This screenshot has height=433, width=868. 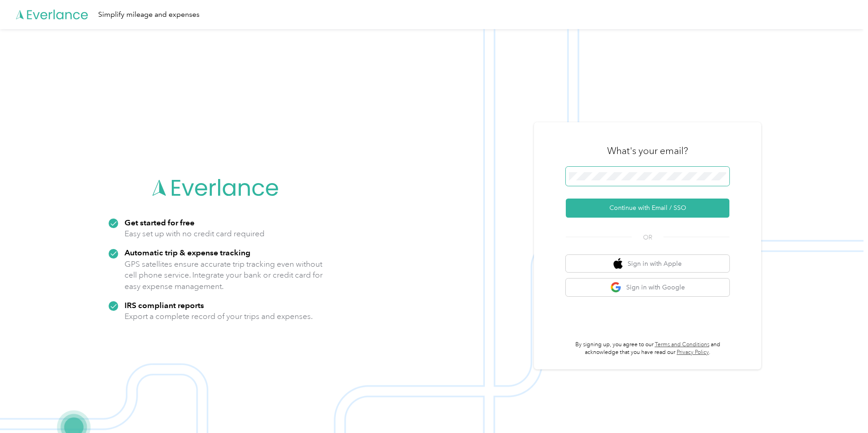 What do you see at coordinates (149, 14) in the screenshot?
I see `div: Simplify mileage and expenses` at bounding box center [149, 14].